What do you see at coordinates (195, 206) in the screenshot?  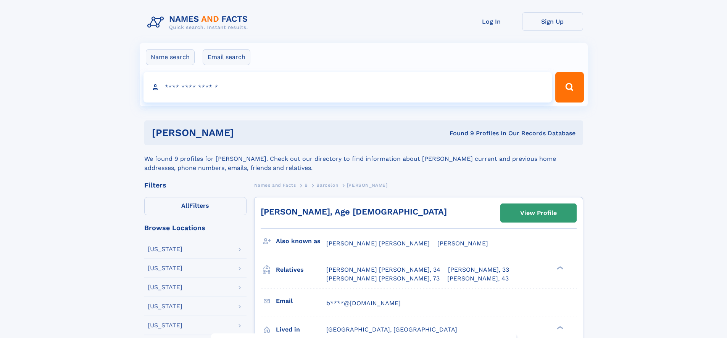 I see `label: Filters` at bounding box center [195, 206].